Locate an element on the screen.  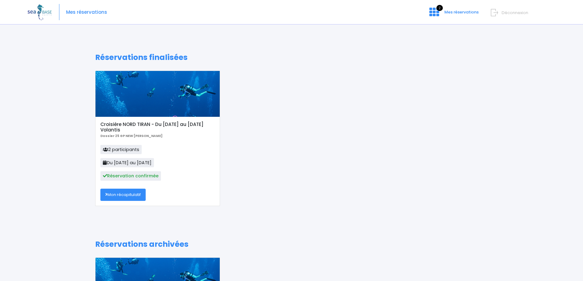
h1: Réservations archivées is located at coordinates (292, 245).